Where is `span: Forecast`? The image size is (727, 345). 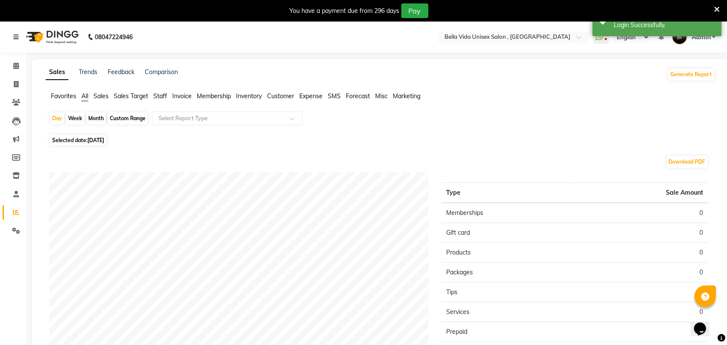 span: Forecast is located at coordinates (358, 96).